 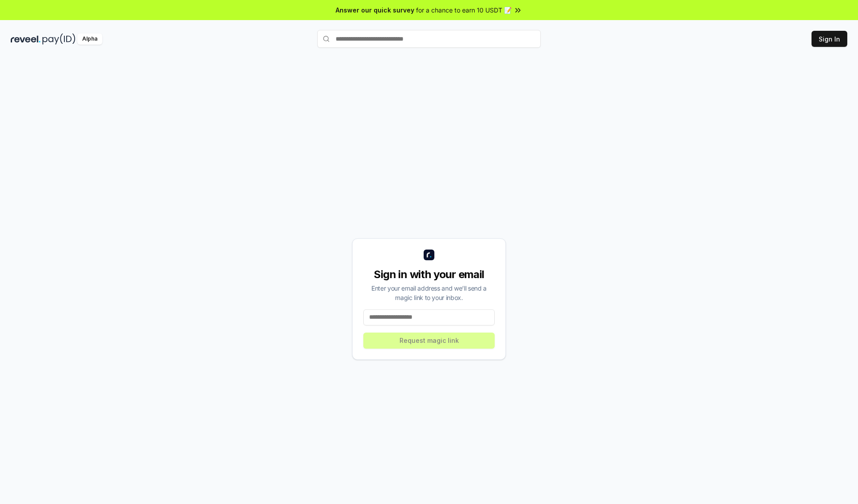 What do you see at coordinates (429, 275) in the screenshot?
I see `div: Sign in with your email` at bounding box center [429, 275].